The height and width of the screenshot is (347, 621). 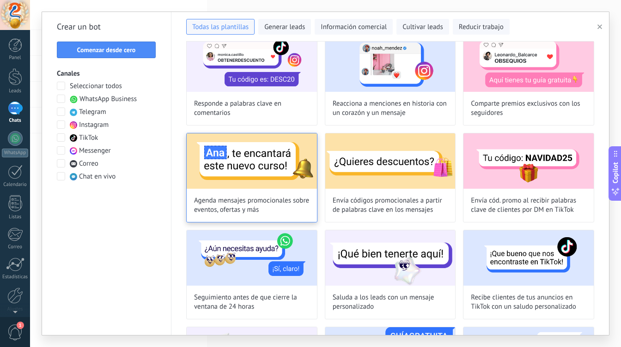 I want to click on button: Generar leads, so click(x=284, y=27).